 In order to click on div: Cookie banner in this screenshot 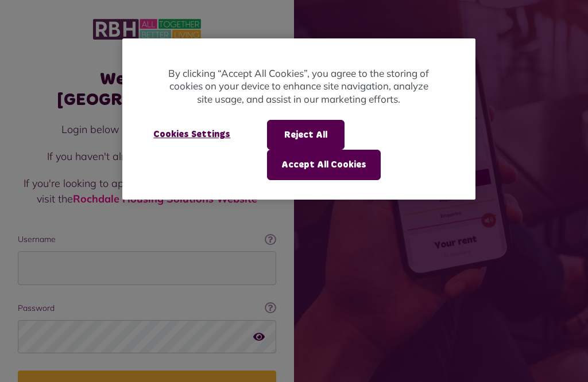, I will do `click(299, 119)`.